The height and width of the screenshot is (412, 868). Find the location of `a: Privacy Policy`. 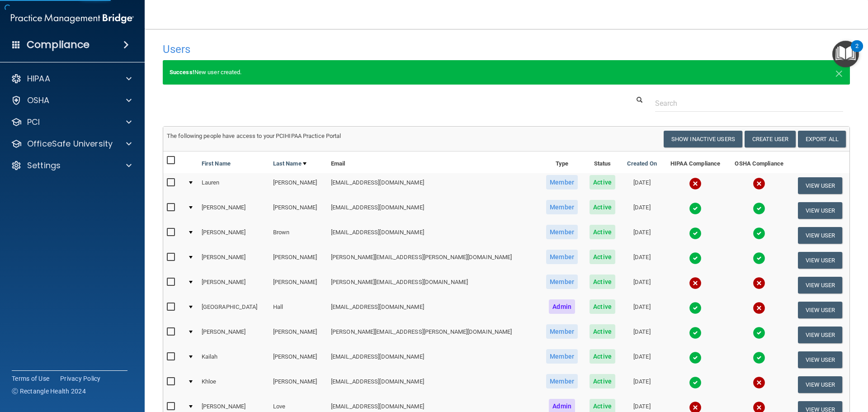

a: Privacy Policy is located at coordinates (80, 378).